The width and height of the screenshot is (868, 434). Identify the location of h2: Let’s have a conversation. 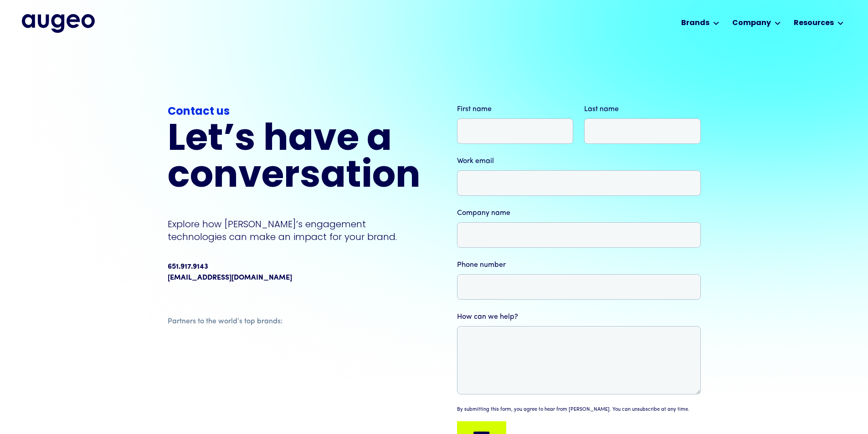
(294, 159).